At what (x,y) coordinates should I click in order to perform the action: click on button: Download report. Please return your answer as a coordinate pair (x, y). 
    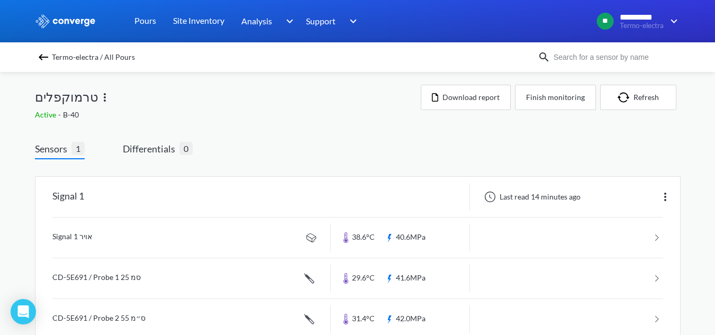
    Looking at the image, I should click on (466, 97).